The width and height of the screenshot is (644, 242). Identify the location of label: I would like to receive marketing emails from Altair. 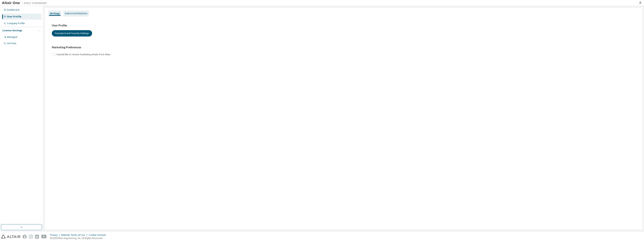
(84, 55).